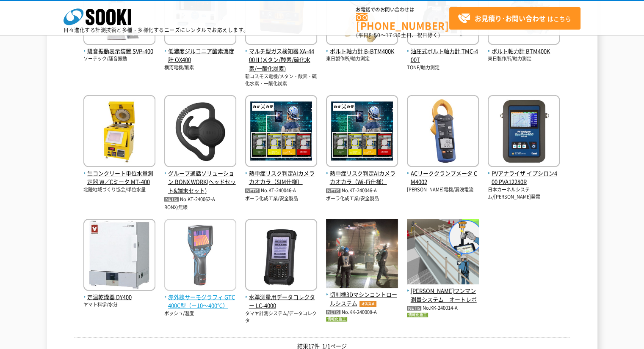  I want to click on span: お電話でのお問い合わせは, so click(402, 10).